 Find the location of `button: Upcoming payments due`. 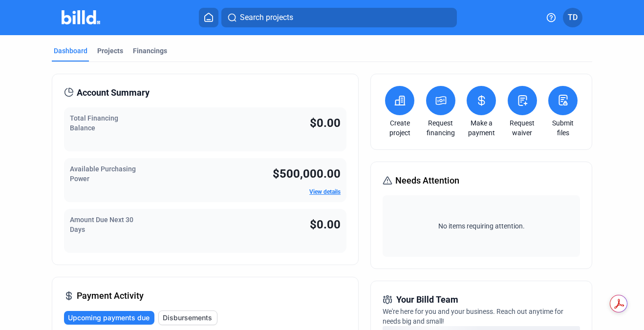

button: Upcoming payments due is located at coordinates (109, 318).